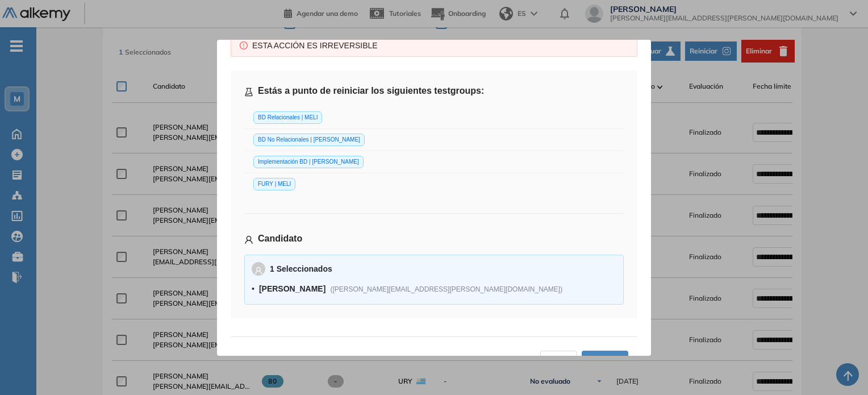  Describe the element at coordinates (301, 269) in the screenshot. I see `strong: 1 Seleccionados` at that location.